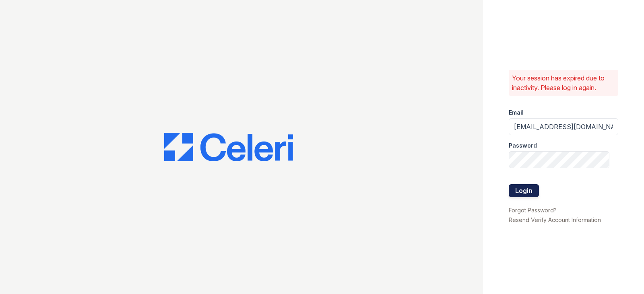  What do you see at coordinates (523, 146) in the screenshot?
I see `label: Password` at bounding box center [523, 146].